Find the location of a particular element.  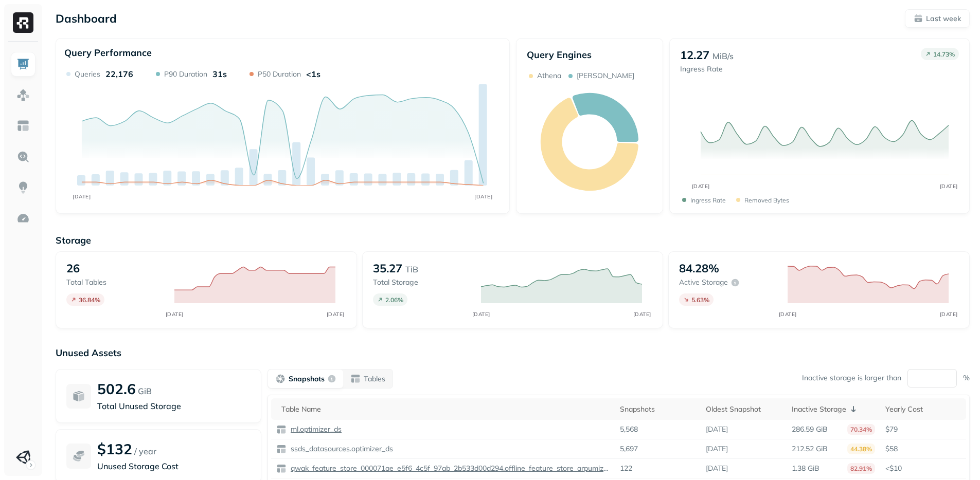

p: Last week is located at coordinates (944, 18).